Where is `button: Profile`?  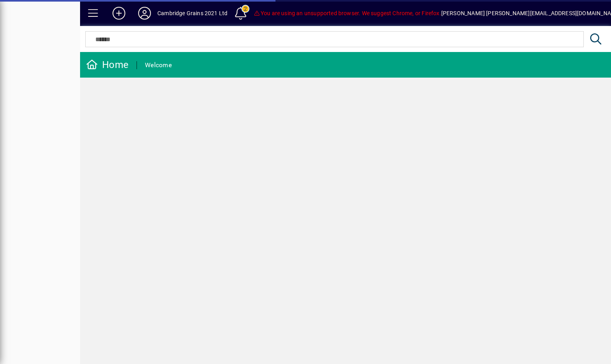 button: Profile is located at coordinates (145, 13).